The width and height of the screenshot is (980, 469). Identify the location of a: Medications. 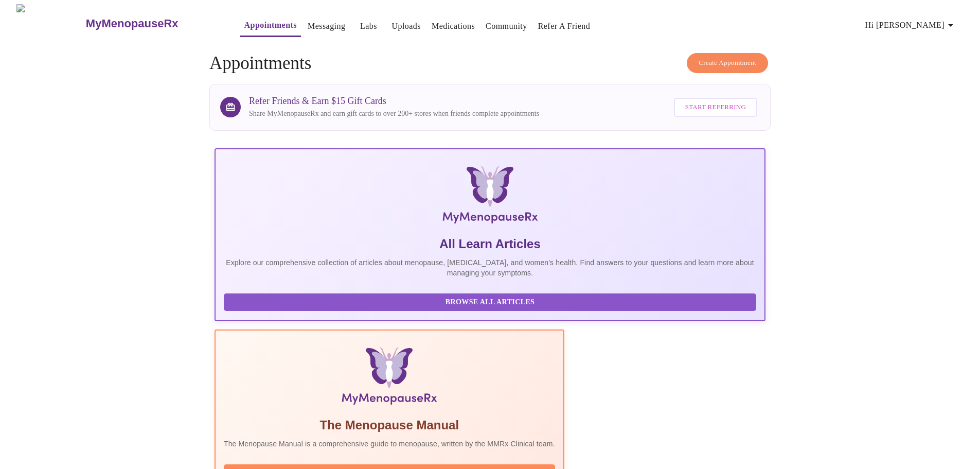
(453, 26).